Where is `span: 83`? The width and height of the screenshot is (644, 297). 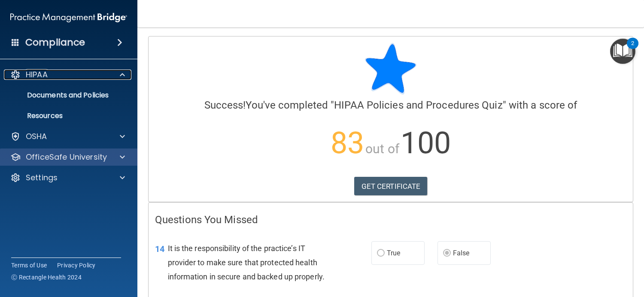
span: 83 is located at coordinates (347, 143).